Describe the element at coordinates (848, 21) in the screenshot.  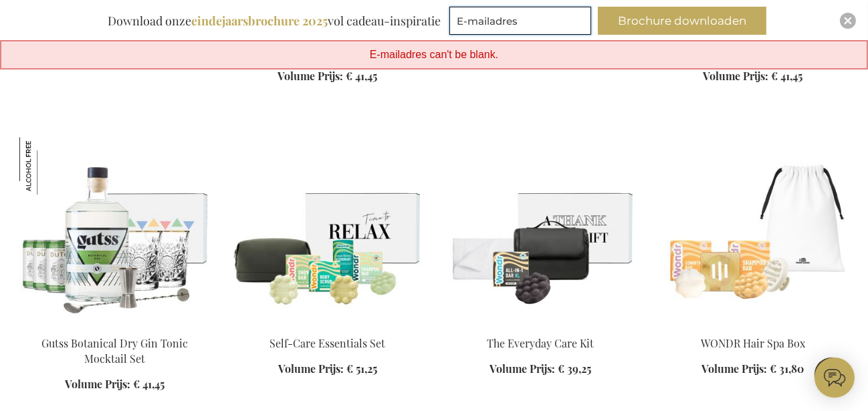
I see `div: Close` at that location.